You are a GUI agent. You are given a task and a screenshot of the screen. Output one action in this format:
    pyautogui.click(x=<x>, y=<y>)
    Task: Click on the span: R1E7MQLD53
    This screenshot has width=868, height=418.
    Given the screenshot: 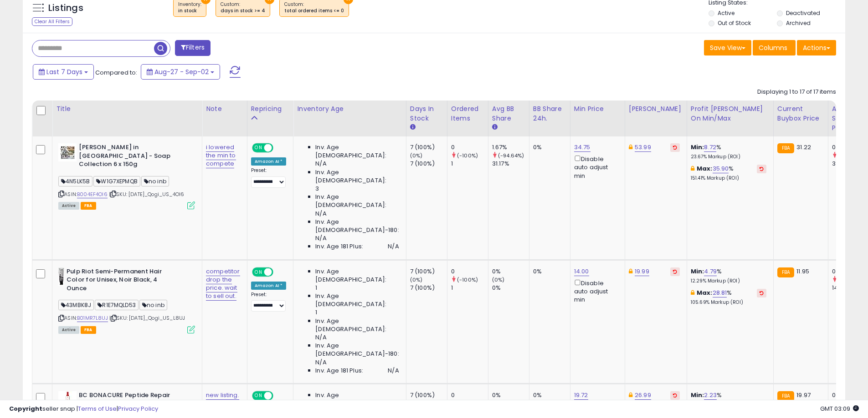 What is the action you would take?
    pyautogui.click(x=117, y=305)
    